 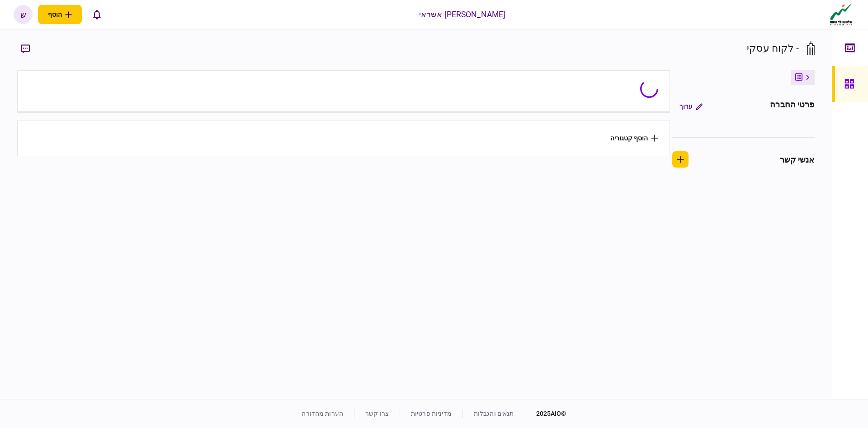 I want to click on button: הוסף קטגוריה, so click(x=634, y=138).